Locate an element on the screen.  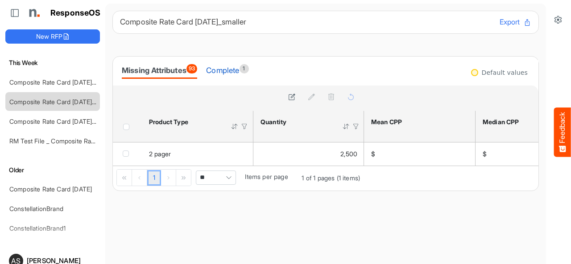
div: Default values is located at coordinates (504, 73).